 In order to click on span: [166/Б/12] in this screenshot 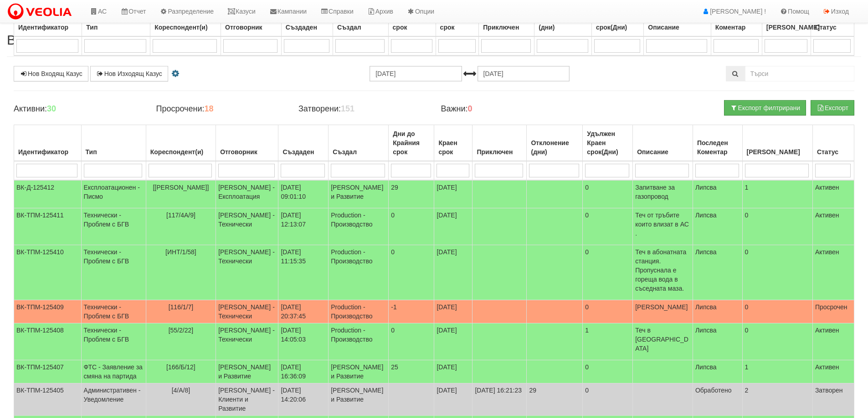, I will do `click(181, 368)`.